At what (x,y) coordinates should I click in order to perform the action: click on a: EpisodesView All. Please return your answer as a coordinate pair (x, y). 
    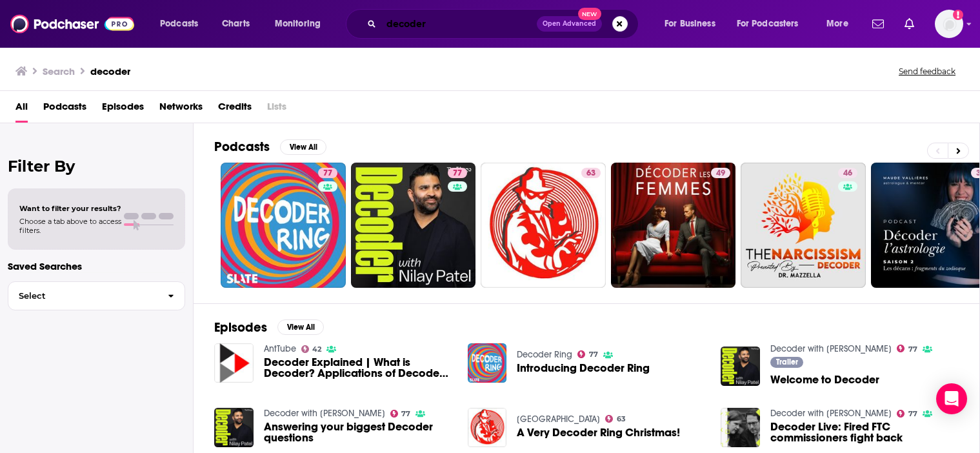
    Looking at the image, I should click on (269, 328).